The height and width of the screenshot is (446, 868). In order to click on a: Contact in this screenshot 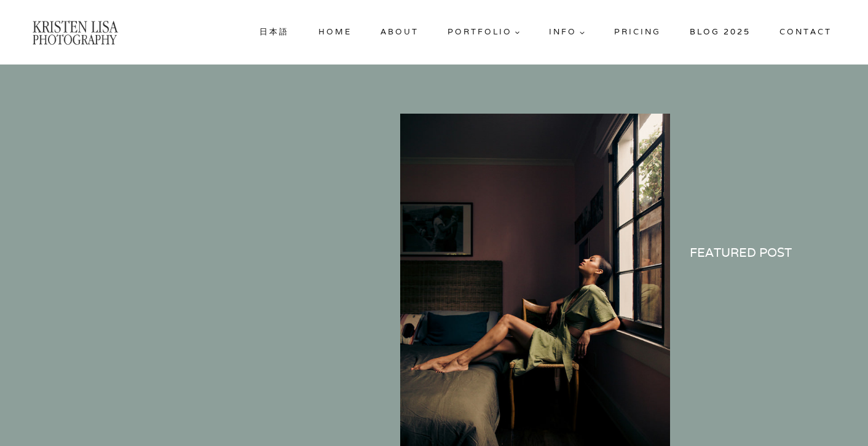, I will do `click(805, 32)`.